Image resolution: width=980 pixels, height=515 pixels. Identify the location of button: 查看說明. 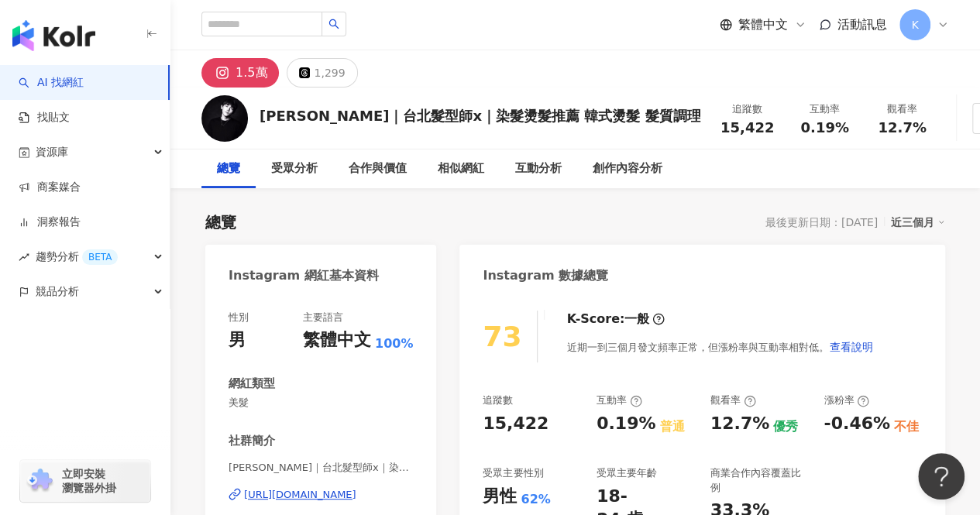
(851, 347).